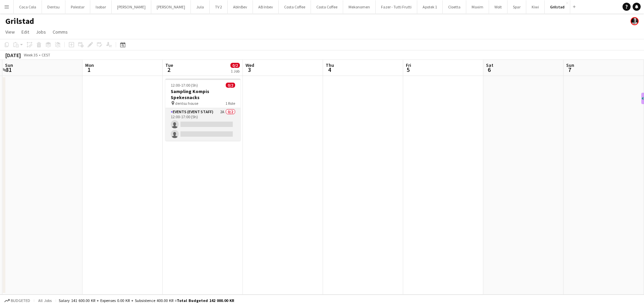 The width and height of the screenshot is (644, 306). Describe the element at coordinates (54, 7) in the screenshot. I see `button: Dentsu` at that location.